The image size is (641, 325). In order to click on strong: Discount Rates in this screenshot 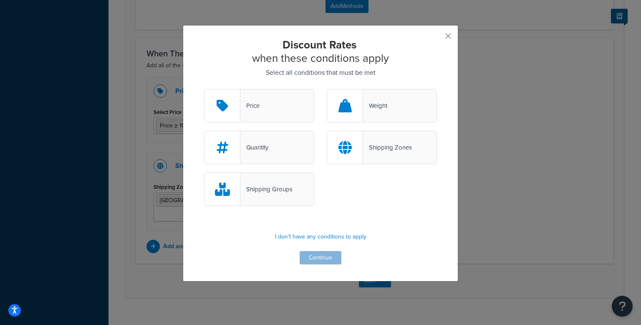, I will do `click(319, 45)`.